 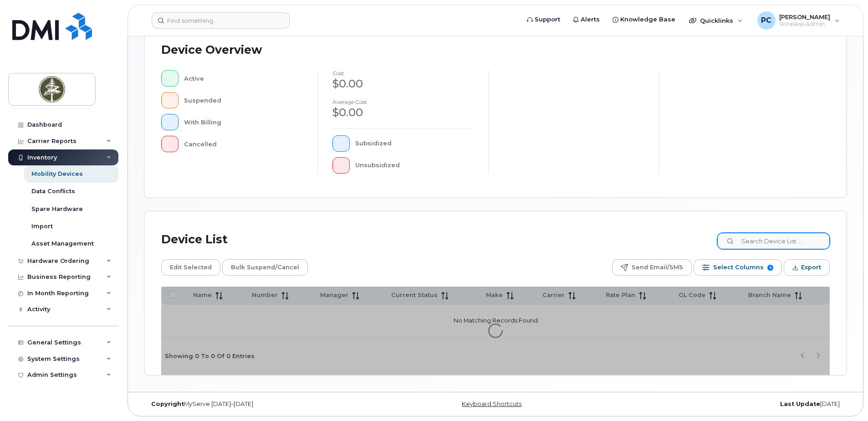 I want to click on input: Search Device List ..., so click(x=773, y=241).